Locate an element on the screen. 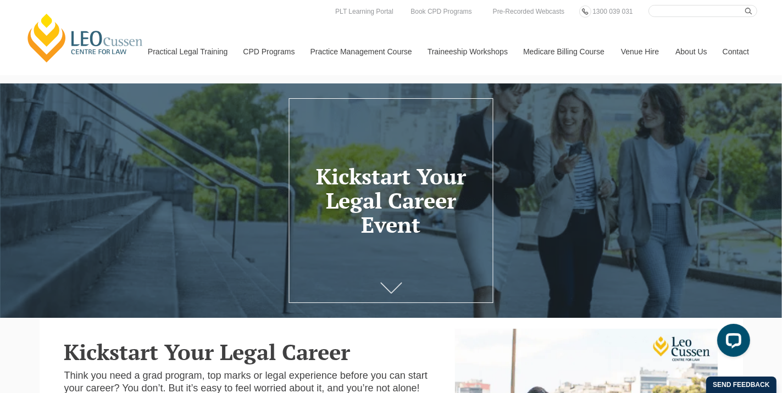 This screenshot has width=782, height=393. a: Traineeship Workshops is located at coordinates (467, 52).